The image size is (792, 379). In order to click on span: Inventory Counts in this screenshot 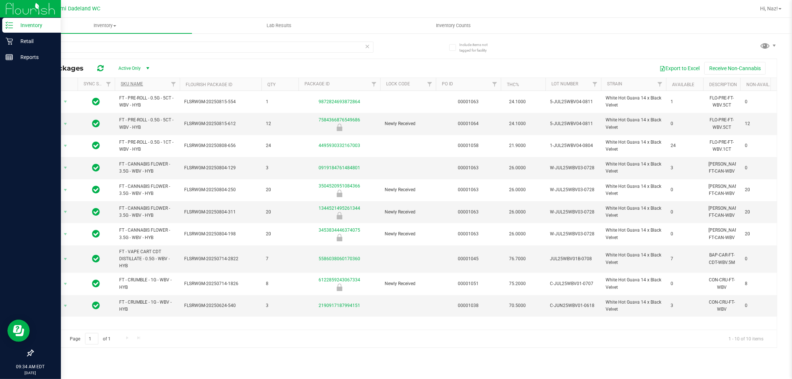, I will do `click(453, 26)`.